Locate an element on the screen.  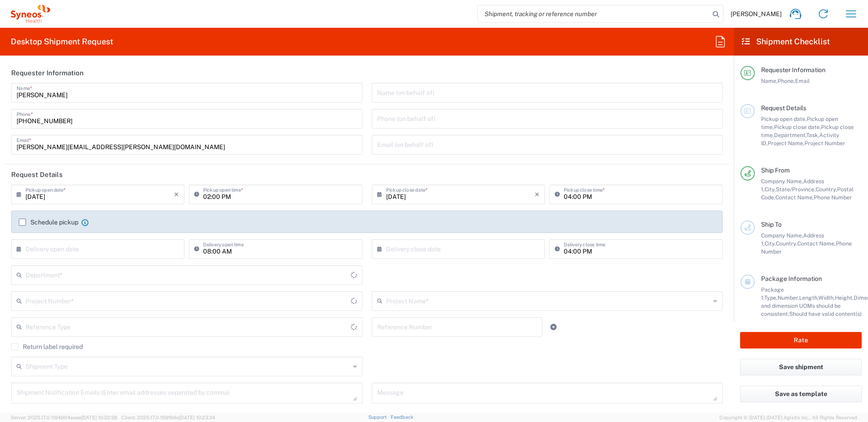
h2: Request Details is located at coordinates (37, 175).